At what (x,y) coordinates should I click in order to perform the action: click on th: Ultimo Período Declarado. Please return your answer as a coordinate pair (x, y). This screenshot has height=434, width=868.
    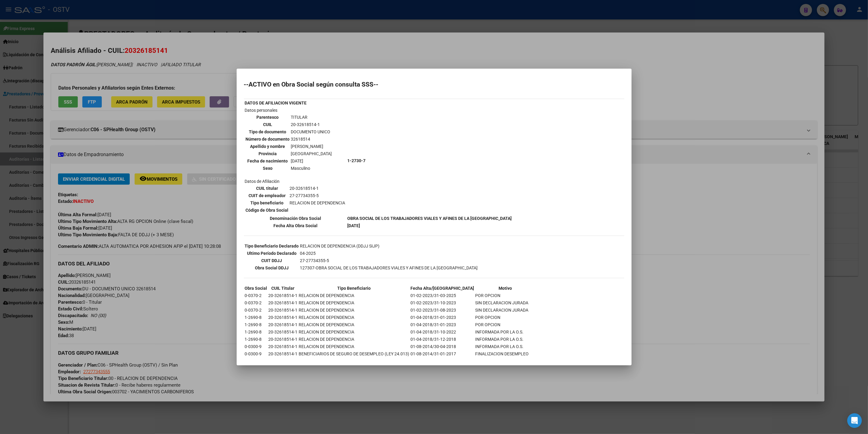
    Looking at the image, I should click on (272, 253).